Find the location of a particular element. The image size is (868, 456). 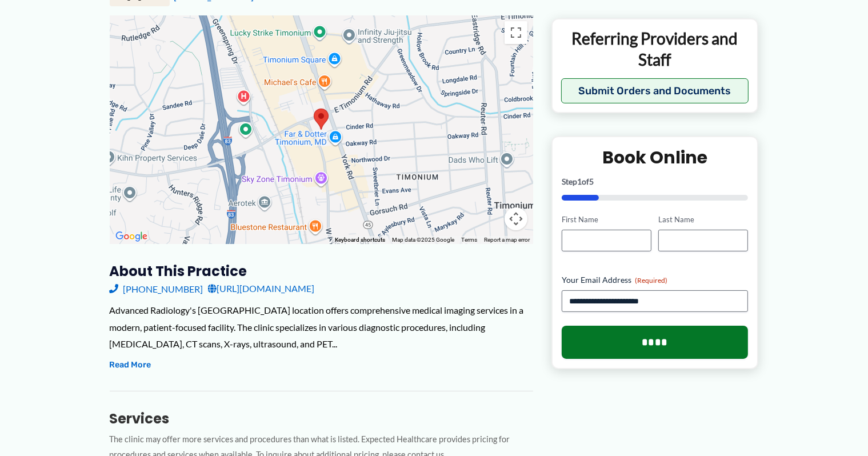

a: Open this area in Google Maps (opens a new window) is located at coordinates (132, 237).